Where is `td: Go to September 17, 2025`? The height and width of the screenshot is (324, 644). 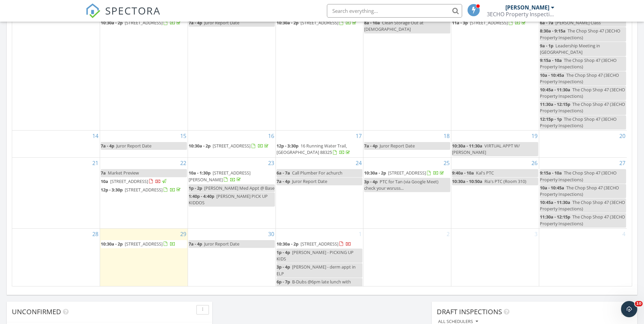 td: Go to September 17, 2025 is located at coordinates (319, 144).